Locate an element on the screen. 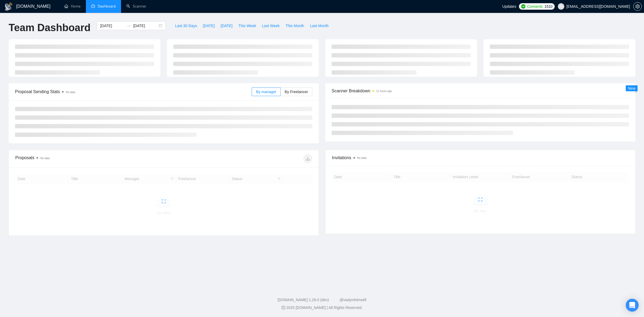 The width and height of the screenshot is (644, 317). button: This Week is located at coordinates (247, 26).